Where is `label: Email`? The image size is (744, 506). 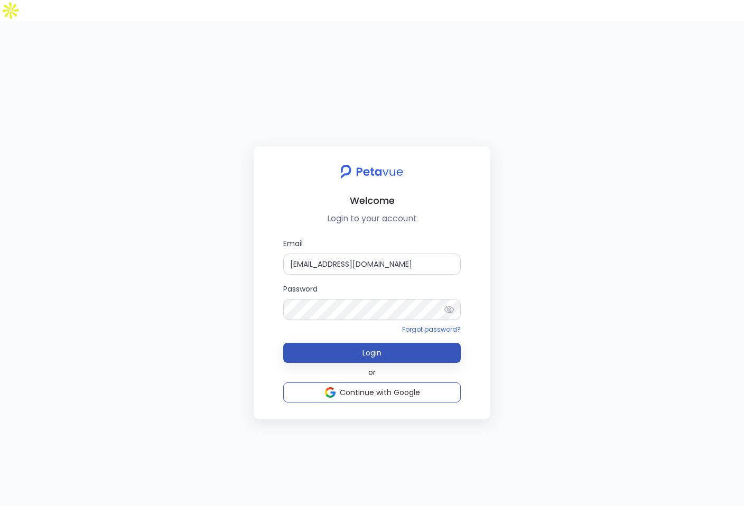
label: Email is located at coordinates (372, 256).